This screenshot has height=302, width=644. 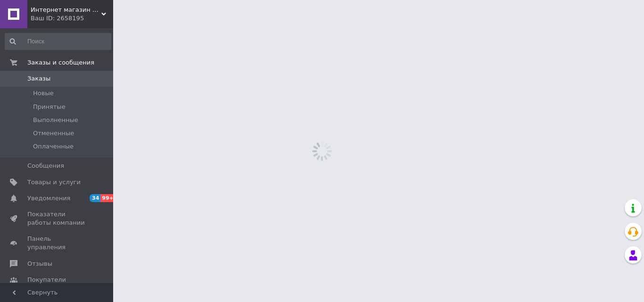 What do you see at coordinates (66, 10) in the screenshot?
I see `span: Интернет магазин baksic с аукро` at bounding box center [66, 10].